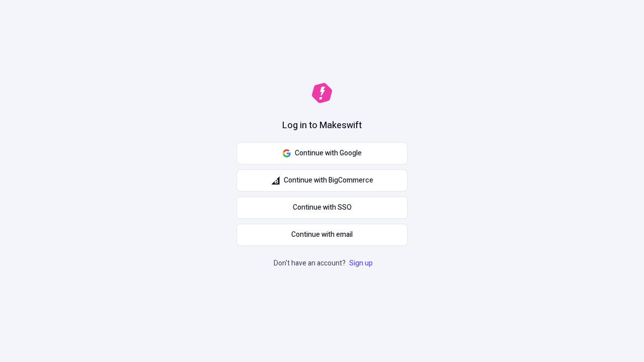  I want to click on span: Continue with BigCommerce, so click(329, 181).